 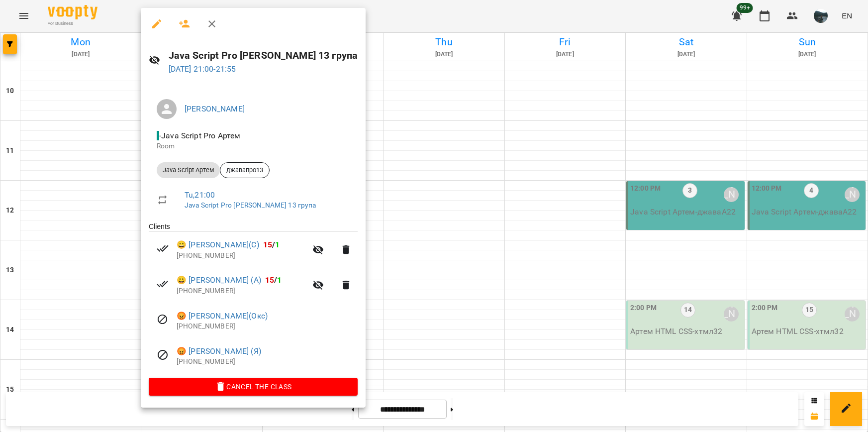 I want to click on span: джавапро13, so click(x=244, y=170).